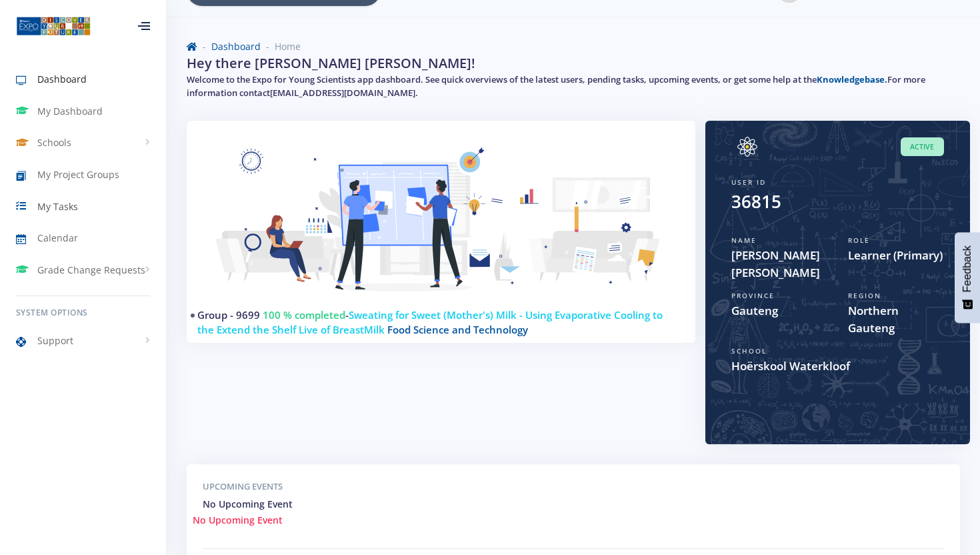 This screenshot has width=980, height=555. I want to click on span: Province, so click(753, 296).